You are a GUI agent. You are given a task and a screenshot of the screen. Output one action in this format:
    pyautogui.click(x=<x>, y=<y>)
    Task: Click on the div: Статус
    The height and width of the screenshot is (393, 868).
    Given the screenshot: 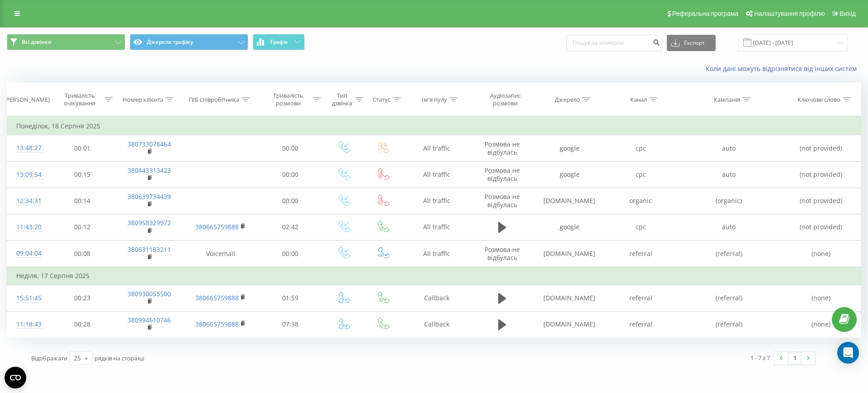 What is the action you would take?
    pyautogui.click(x=382, y=99)
    